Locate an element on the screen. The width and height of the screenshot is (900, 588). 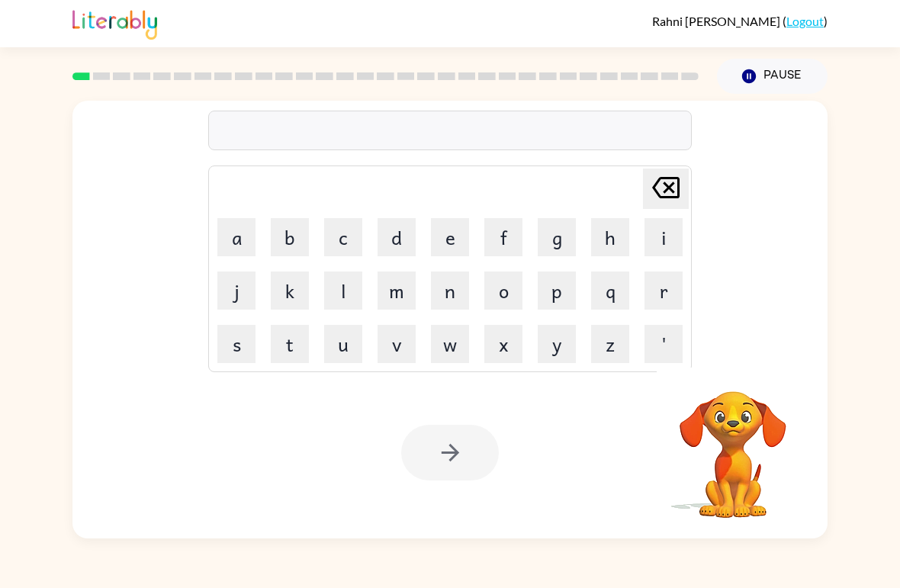
button: n is located at coordinates (450, 290).